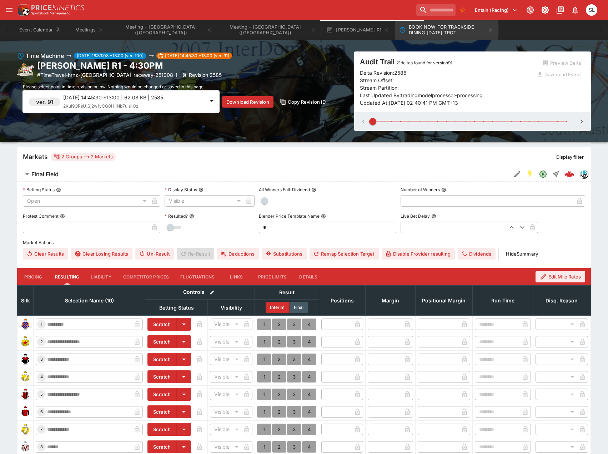 Image resolution: width=608 pixels, height=454 pixels. I want to click on h6: Time Machine, so click(45, 56).